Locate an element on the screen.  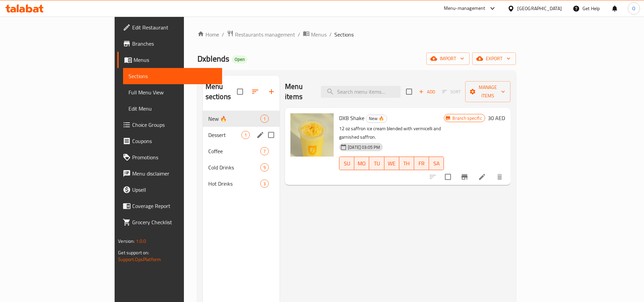
p: 12 oz saffron ice cream blended with vermicelli and garnished saffron. is located at coordinates (391, 133).